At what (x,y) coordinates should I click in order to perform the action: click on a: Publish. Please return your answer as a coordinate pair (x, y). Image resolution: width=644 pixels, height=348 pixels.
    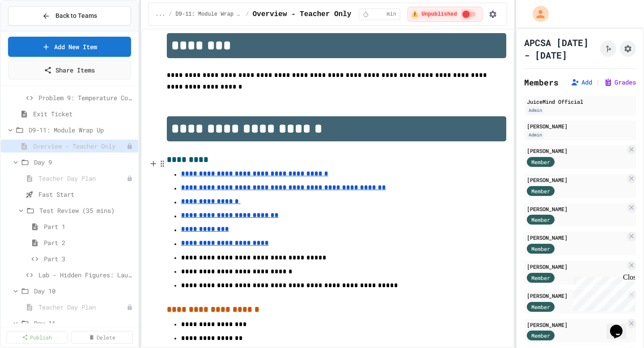
    Looking at the image, I should click on (36, 337).